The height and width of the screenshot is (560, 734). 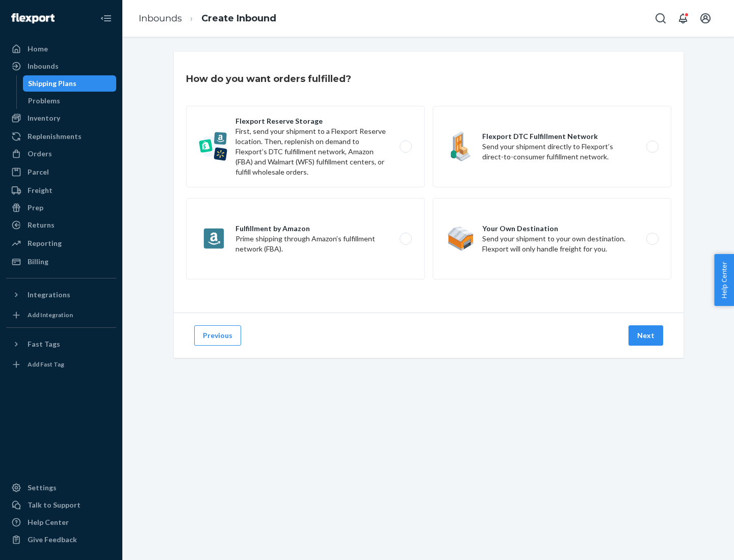 What do you see at coordinates (41, 225) in the screenshot?
I see `div: Returns` at bounding box center [41, 225].